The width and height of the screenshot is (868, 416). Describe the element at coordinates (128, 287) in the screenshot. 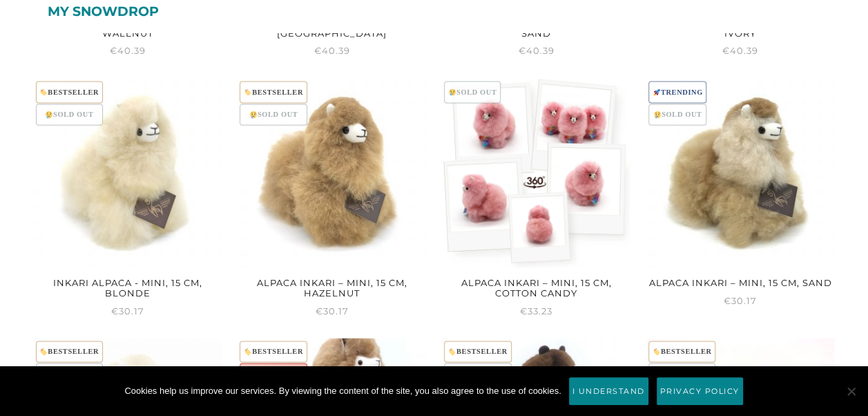

I see `h2: Inkari Alpaca - MINI, 15 cm, Blonde` at that location.